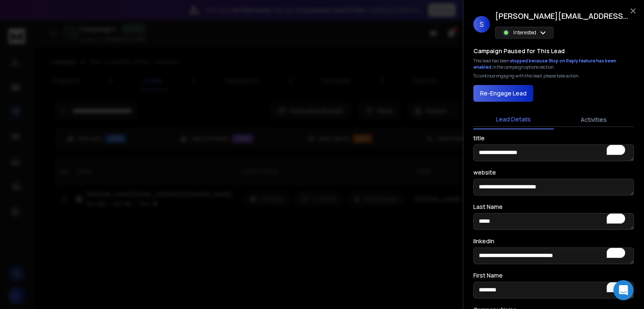 This screenshot has width=644, height=309. Describe the element at coordinates (484, 241) in the screenshot. I see `label: linkedin` at that location.